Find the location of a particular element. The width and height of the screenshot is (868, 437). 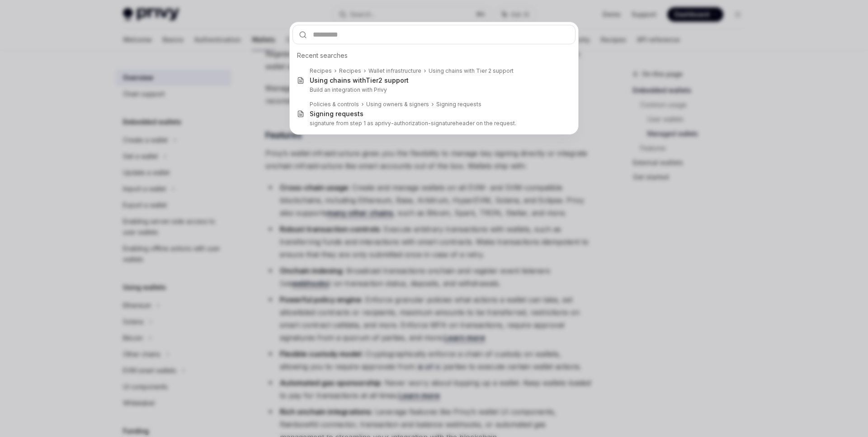

div: Using chains with 2 support is located at coordinates (359, 80).